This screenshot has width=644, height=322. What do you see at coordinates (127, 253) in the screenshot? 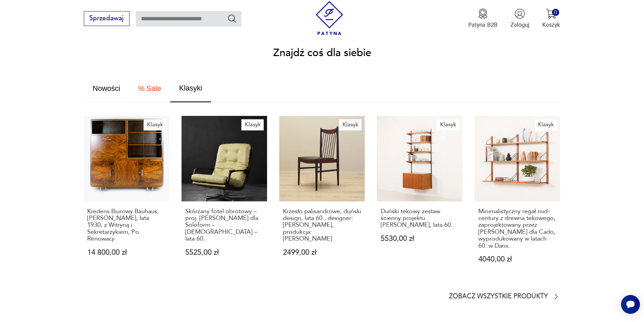
I see `p: 14 800,00 zł` at bounding box center [127, 253].